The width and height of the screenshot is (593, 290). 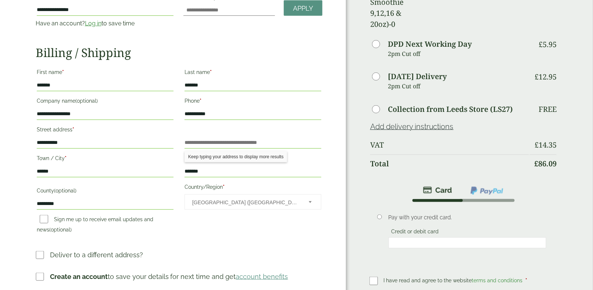 I want to click on input: Sign me up to receive email updates and news(optional), so click(x=44, y=219).